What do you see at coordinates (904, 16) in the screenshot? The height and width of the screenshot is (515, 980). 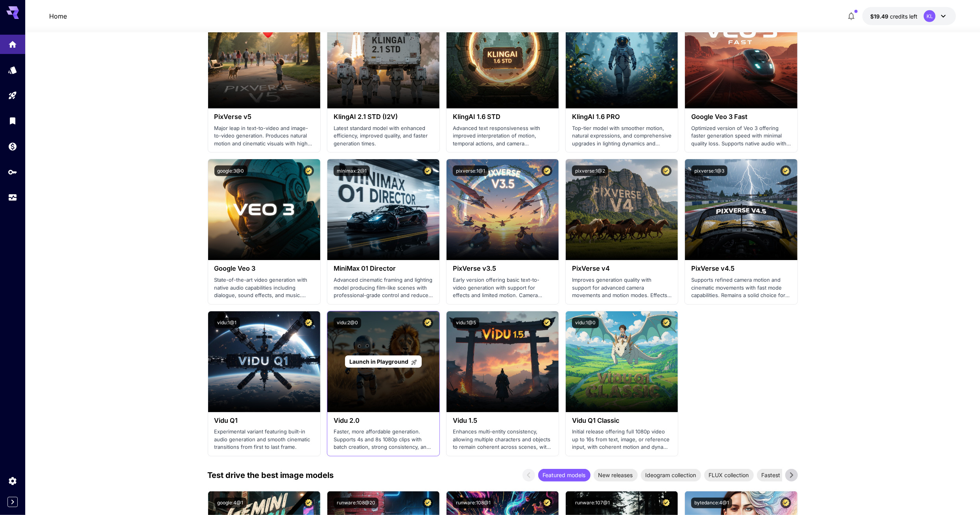 I see `span: credits left` at bounding box center [904, 16].